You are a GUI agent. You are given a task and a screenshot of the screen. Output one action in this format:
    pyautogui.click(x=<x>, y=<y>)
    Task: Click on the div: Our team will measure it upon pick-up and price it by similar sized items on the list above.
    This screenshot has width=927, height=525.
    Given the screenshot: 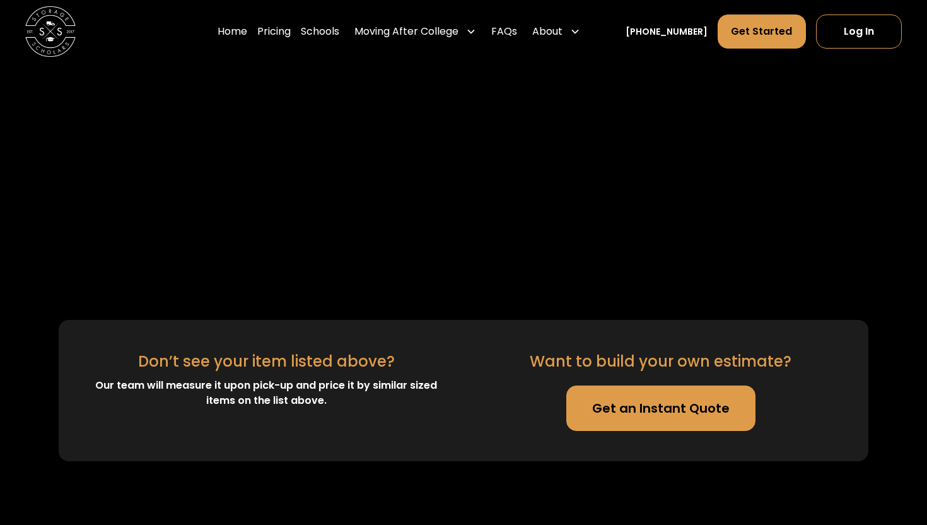 What is the action you would take?
    pyautogui.click(x=265, y=393)
    